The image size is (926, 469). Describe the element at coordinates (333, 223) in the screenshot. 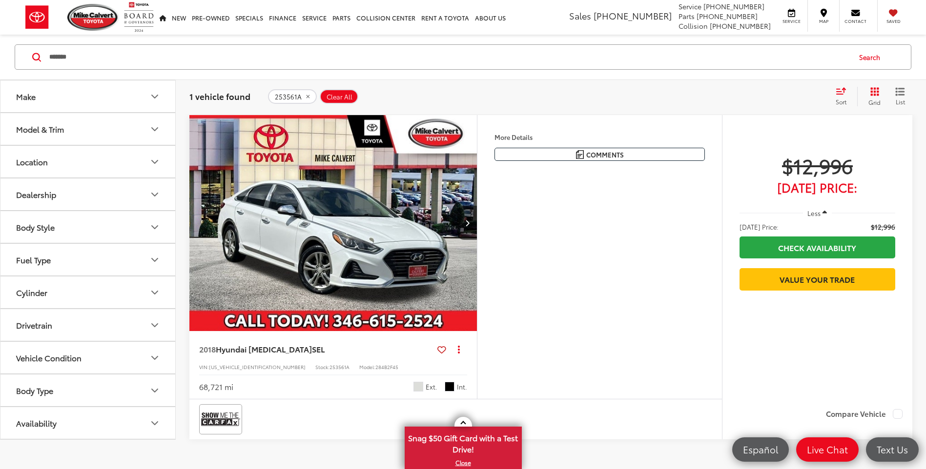

I see `img: 2018 Hyundai Sonata SEL` at that location.